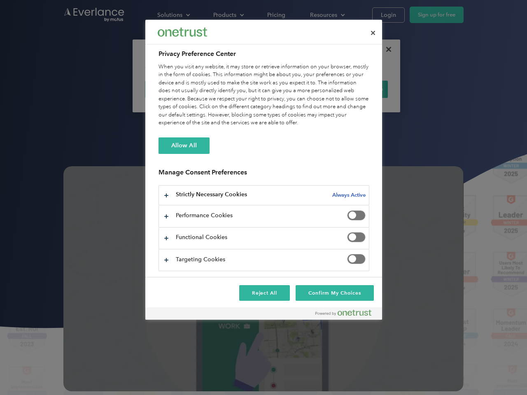 The height and width of the screenshot is (395, 527). What do you see at coordinates (343, 313) in the screenshot?
I see `img: Powered by OneTrust Opens in a new Tab` at bounding box center [343, 313].